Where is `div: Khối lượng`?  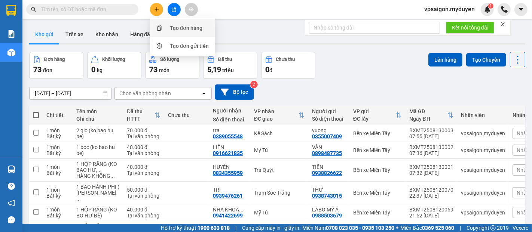 div: Khối lượng is located at coordinates (113, 59).